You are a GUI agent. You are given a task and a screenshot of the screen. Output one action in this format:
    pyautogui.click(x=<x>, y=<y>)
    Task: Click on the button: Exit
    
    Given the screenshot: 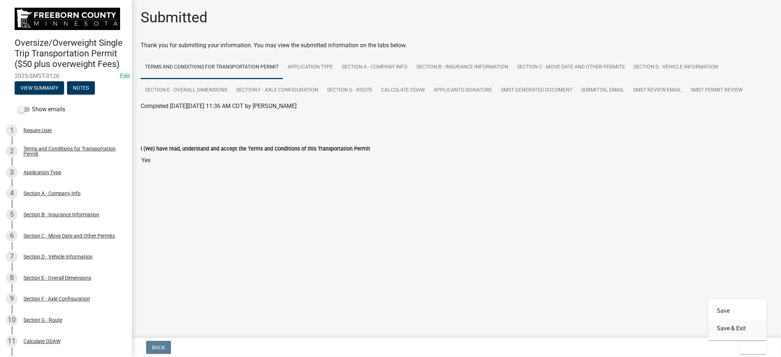 What is the action you would take?
    pyautogui.click(x=753, y=348)
    